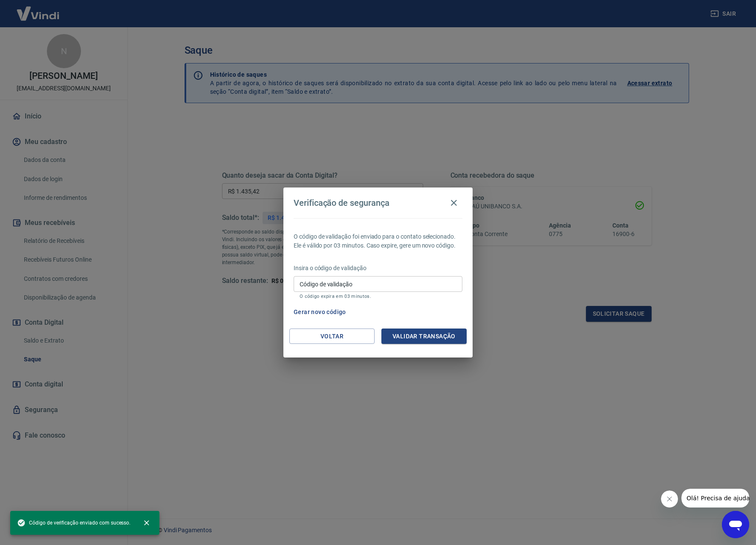  I want to click on span: Código de verificação enviado com sucesso., so click(74, 523).